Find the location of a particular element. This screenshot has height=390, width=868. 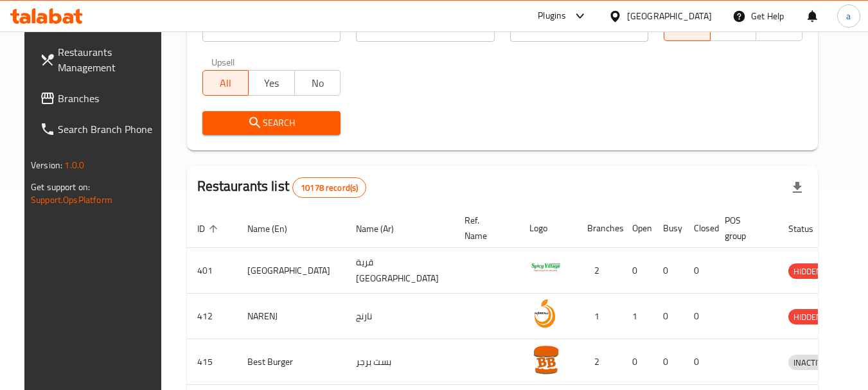

span: Status is located at coordinates (809, 228).